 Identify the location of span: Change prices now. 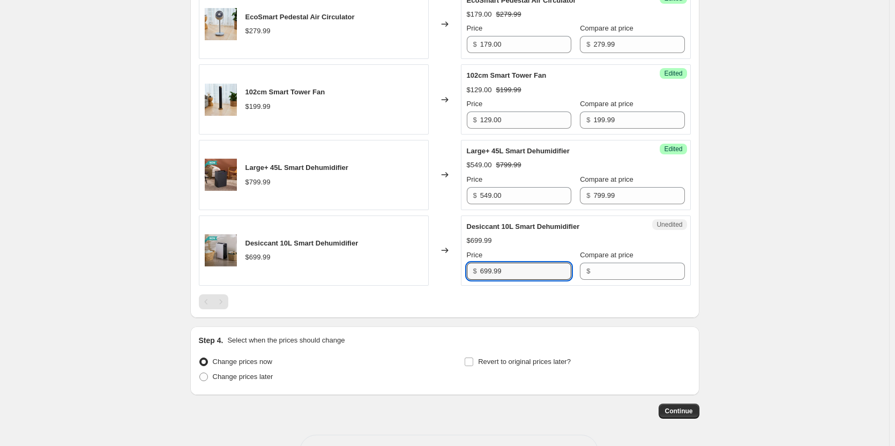
(242, 361).